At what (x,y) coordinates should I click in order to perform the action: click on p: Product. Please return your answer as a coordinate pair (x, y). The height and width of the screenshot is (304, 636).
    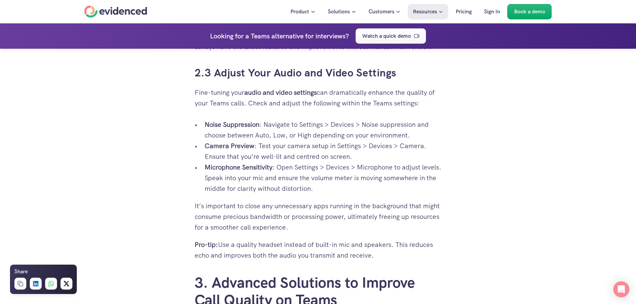
    Looking at the image, I should click on (300, 12).